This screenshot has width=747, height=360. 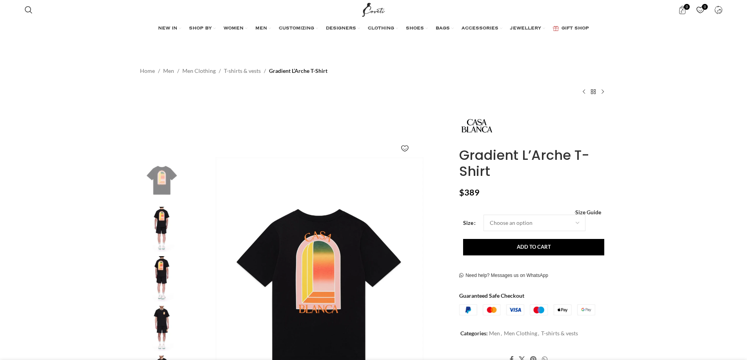 What do you see at coordinates (469, 223) in the screenshot?
I see `label: Size` at bounding box center [469, 223].